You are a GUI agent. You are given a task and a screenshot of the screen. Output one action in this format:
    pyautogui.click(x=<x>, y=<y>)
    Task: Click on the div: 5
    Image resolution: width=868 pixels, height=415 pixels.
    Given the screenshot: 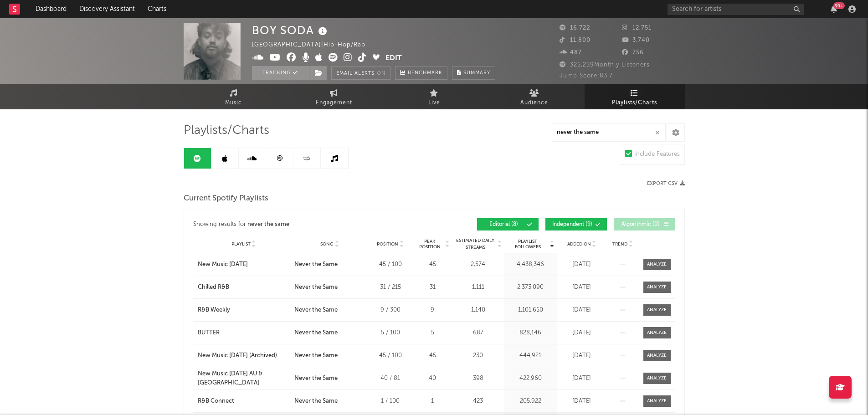 What is the action you would take?
    pyautogui.click(x=433, y=333)
    